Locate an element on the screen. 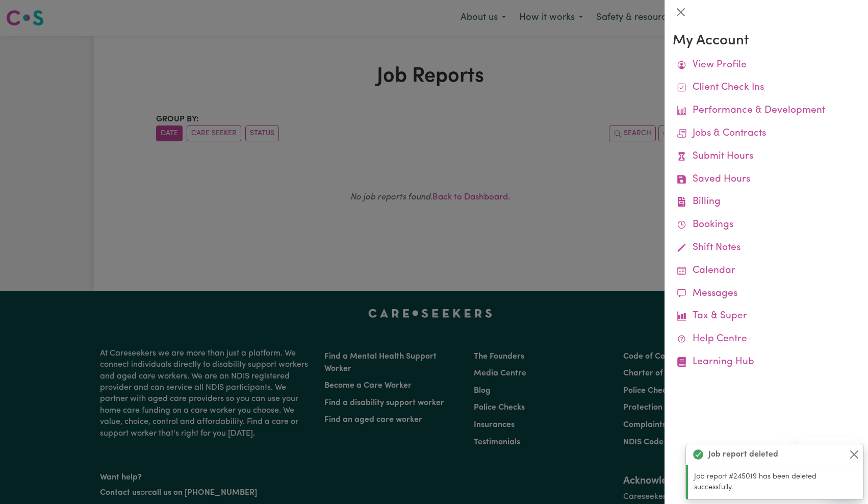 The width and height of the screenshot is (868, 504). a: View Profile is located at coordinates (767, 66).